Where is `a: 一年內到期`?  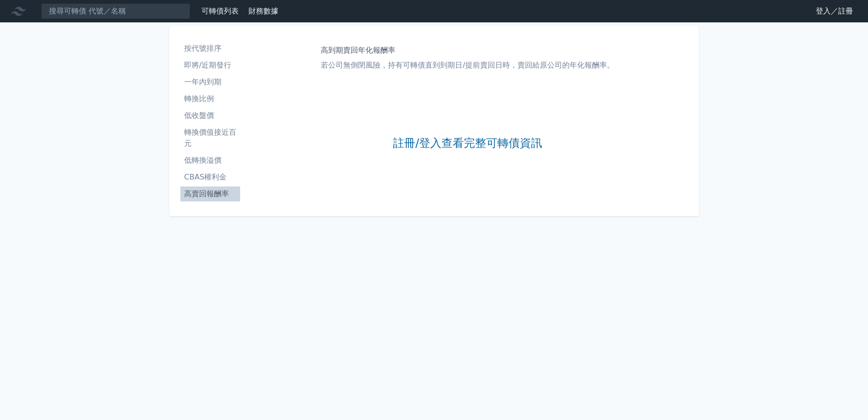
a: 一年內到期 is located at coordinates (210, 82).